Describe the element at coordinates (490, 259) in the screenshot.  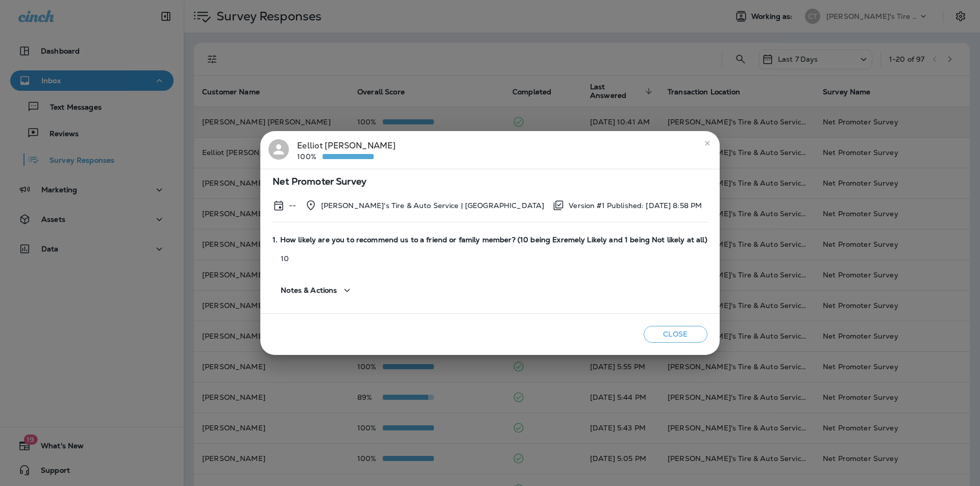
I see `p: 10` at that location.